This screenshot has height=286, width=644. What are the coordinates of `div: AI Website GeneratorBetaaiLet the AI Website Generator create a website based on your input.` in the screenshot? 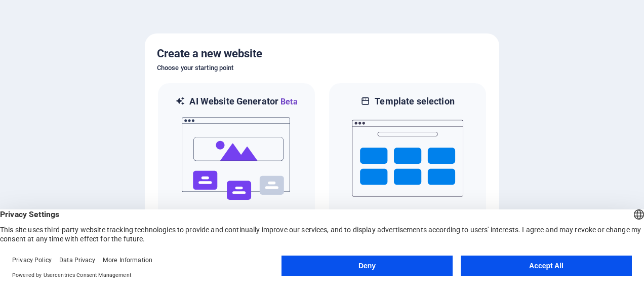 It's located at (236, 161).